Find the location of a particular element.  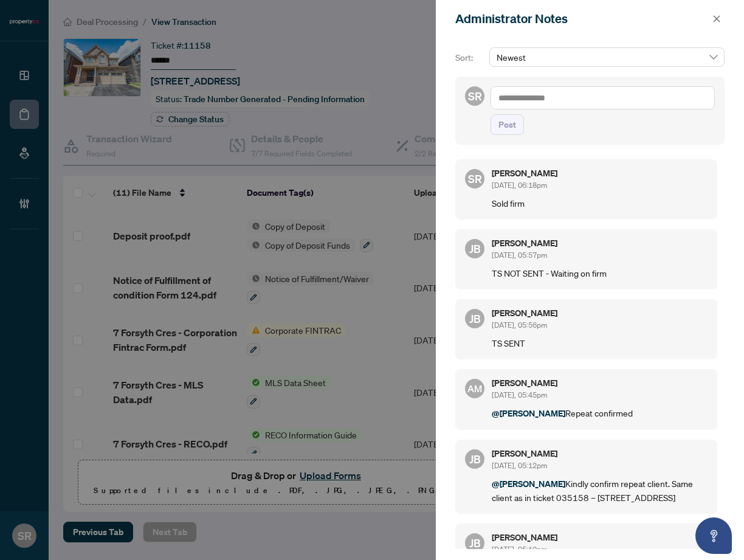

span: close is located at coordinates (717, 19).